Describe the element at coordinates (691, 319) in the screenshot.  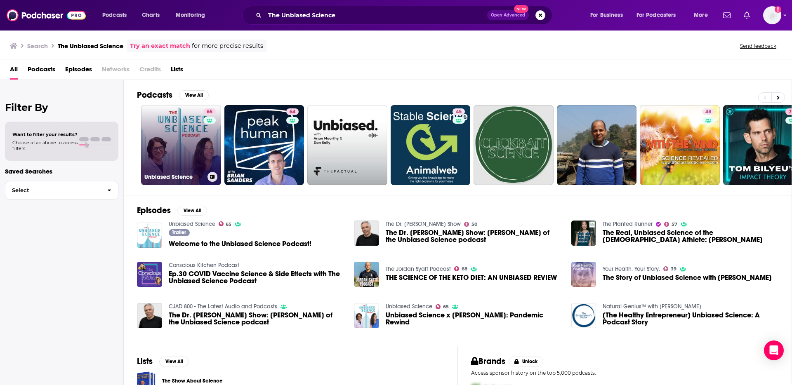
I see `span: [The Healthy Entrepreneur] Unbiased Science: A Podcast Story` at that location.